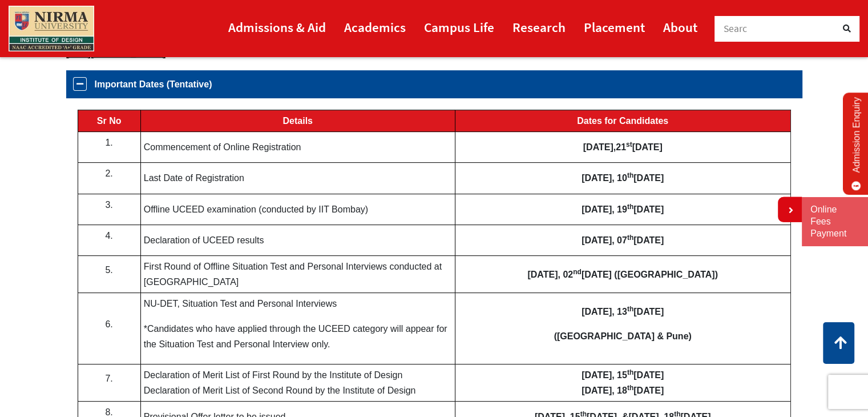 Image resolution: width=868 pixels, height=417 pixels. What do you see at coordinates (297, 121) in the screenshot?
I see `b: Details` at bounding box center [297, 121].